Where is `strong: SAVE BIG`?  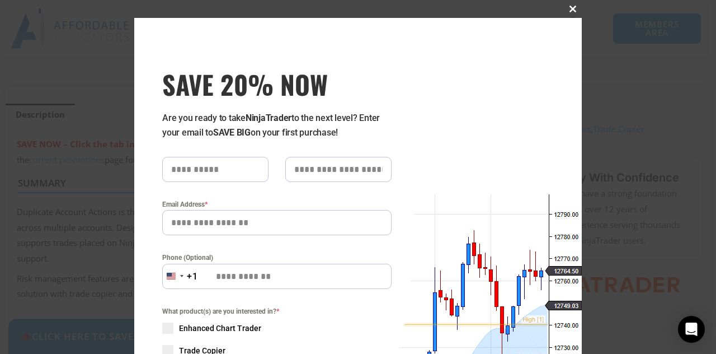
strong: SAVE BIG is located at coordinates (232, 132).